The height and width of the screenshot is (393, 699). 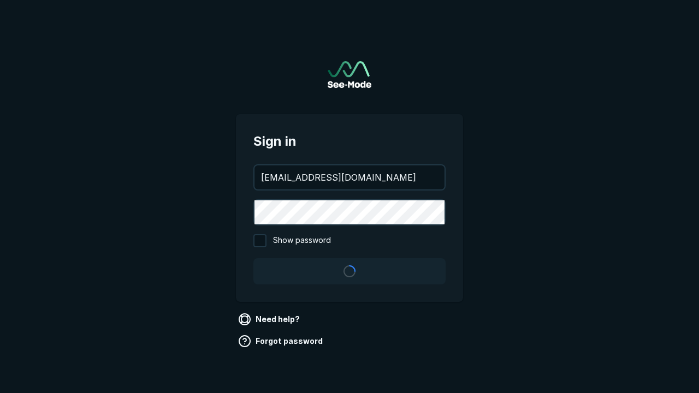 I want to click on a: Forgot password, so click(x=281, y=341).